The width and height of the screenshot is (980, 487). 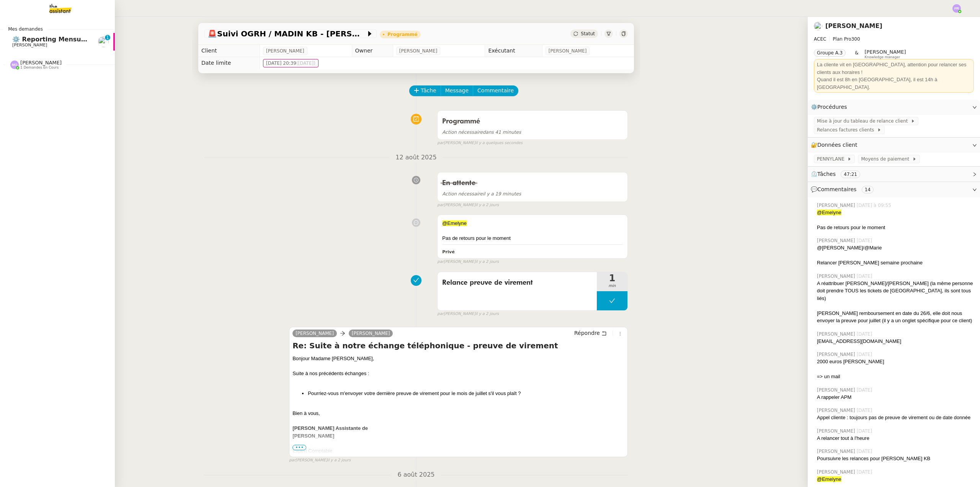 What do you see at coordinates (820, 39) in the screenshot?
I see `span: ACEC` at bounding box center [820, 39].